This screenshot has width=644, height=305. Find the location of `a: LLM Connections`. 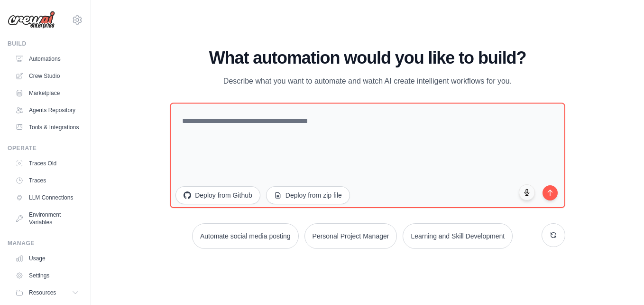

a: LLM Connections is located at coordinates (47, 198).